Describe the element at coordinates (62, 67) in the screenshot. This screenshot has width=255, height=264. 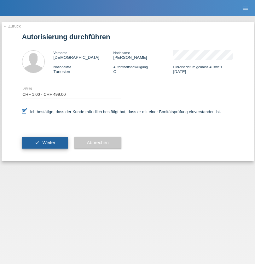
I see `span: Nationalität` at that location.